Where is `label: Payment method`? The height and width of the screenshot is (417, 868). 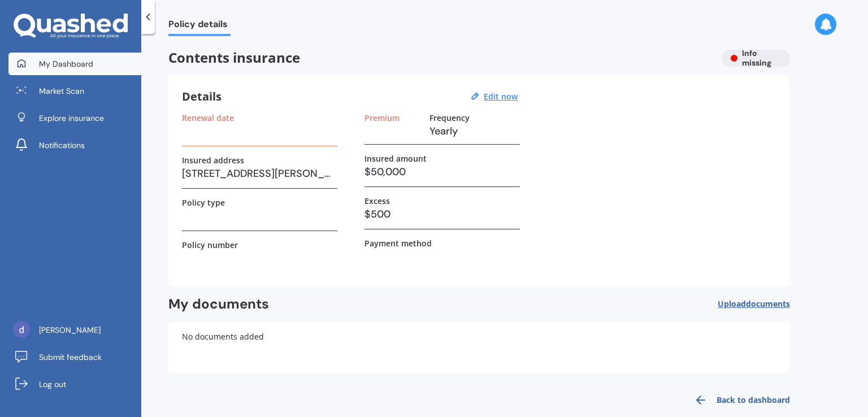
label: Payment method is located at coordinates (398, 242).